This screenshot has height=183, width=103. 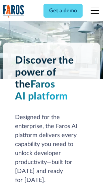 I want to click on a: Get a demo, so click(x=63, y=11).